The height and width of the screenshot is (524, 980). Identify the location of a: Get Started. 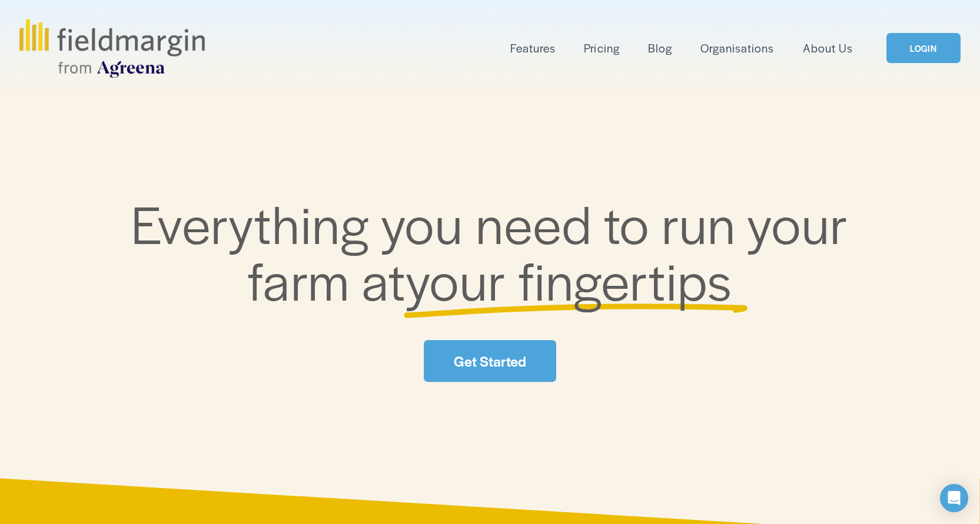
(490, 361).